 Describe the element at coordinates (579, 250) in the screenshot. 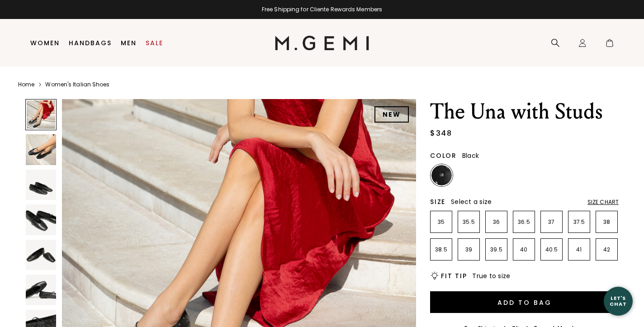

I see `p: 41` at that location.